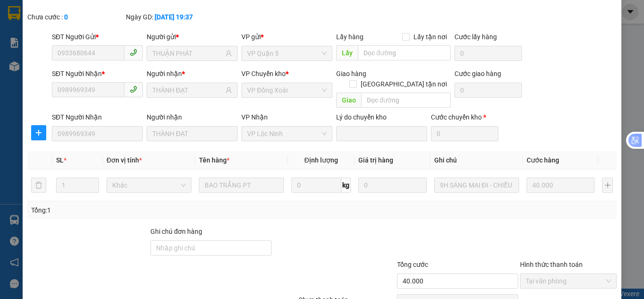 The width and height of the screenshot is (644, 299). What do you see at coordinates (176, 232) in the screenshot?
I see `label: Ghi chú đơn hàng` at bounding box center [176, 232].